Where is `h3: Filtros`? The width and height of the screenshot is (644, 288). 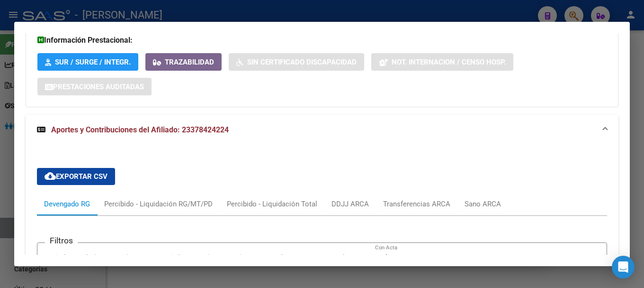
h3: Filtros is located at coordinates (61, 240).